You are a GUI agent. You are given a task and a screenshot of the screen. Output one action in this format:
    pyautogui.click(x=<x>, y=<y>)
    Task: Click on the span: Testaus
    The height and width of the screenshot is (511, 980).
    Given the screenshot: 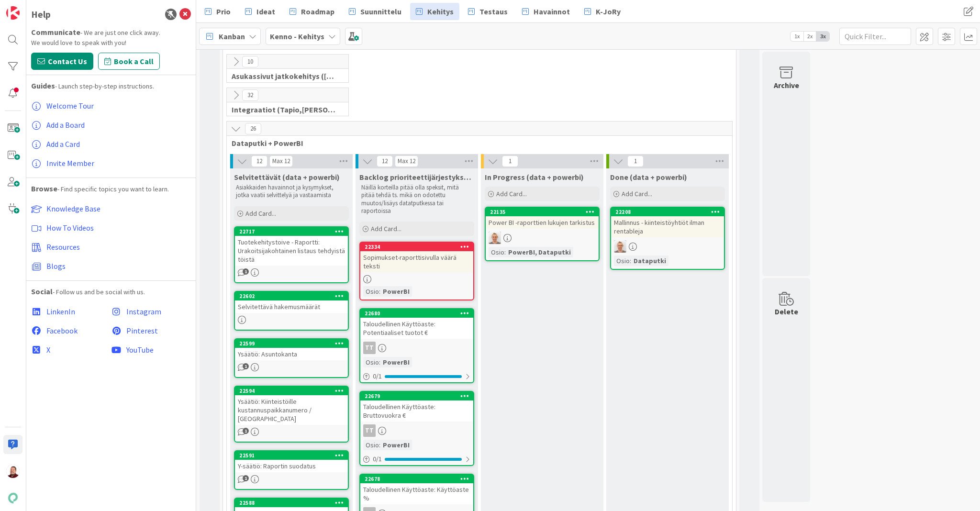 What is the action you would take?
    pyautogui.click(x=493, y=11)
    